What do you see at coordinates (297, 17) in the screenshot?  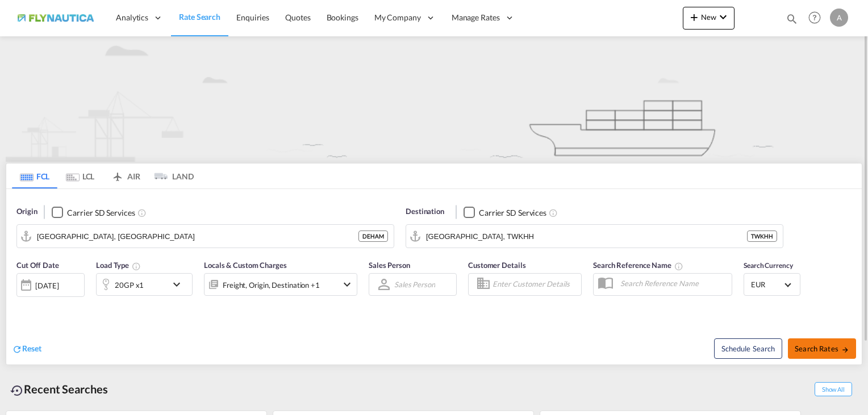 I see `span: Quotes` at bounding box center [297, 17].